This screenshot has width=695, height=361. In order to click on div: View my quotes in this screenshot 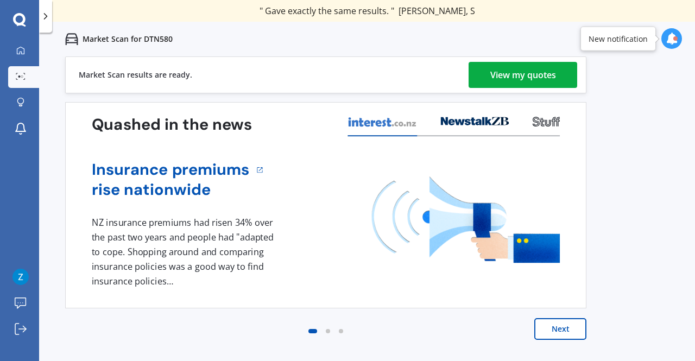, I will do `click(523, 75)`.